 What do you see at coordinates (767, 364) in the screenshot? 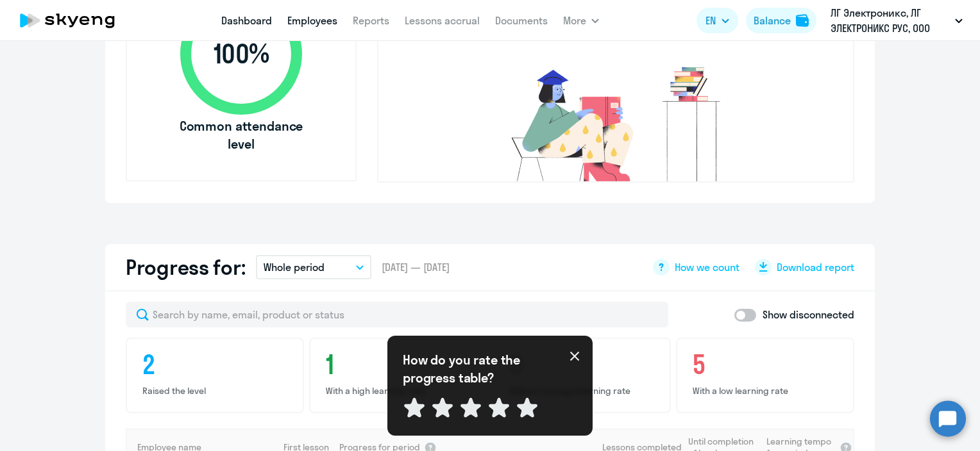
I see `h4: 5` at bounding box center [767, 364].